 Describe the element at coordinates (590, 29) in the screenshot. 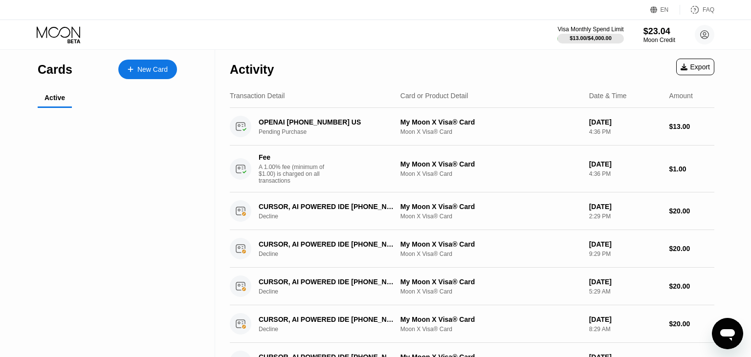

I see `div: Visa Monthly Spend Limit` at that location.